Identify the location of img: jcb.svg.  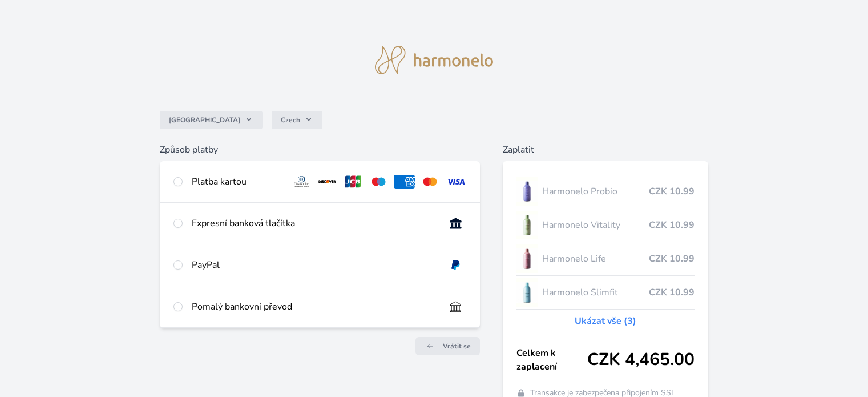
(352, 182).